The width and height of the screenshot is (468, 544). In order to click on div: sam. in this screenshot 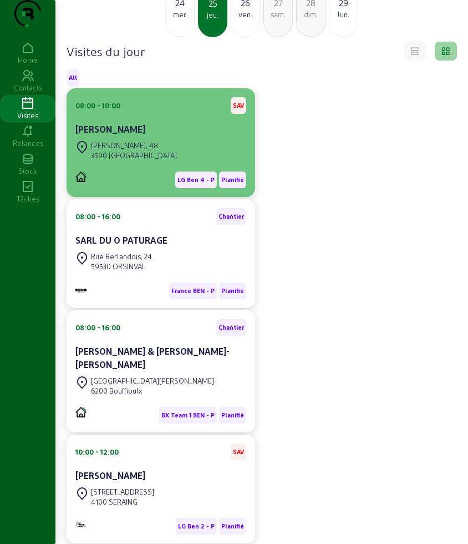, I will do `click(278, 14)`.